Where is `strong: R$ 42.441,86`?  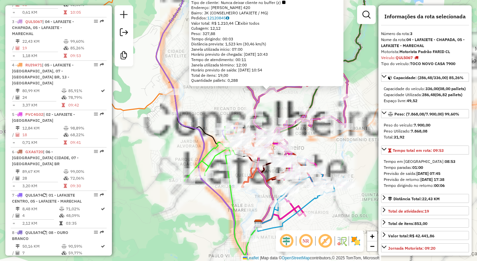 strong: R$ 42.441,86 is located at coordinates (422, 235).